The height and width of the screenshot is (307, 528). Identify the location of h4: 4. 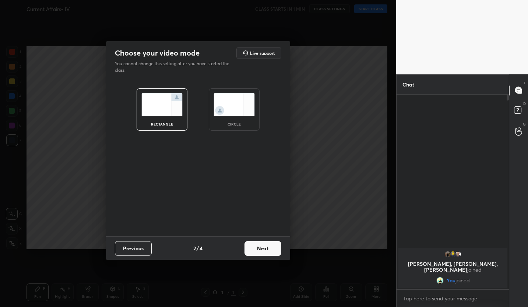
(201, 248).